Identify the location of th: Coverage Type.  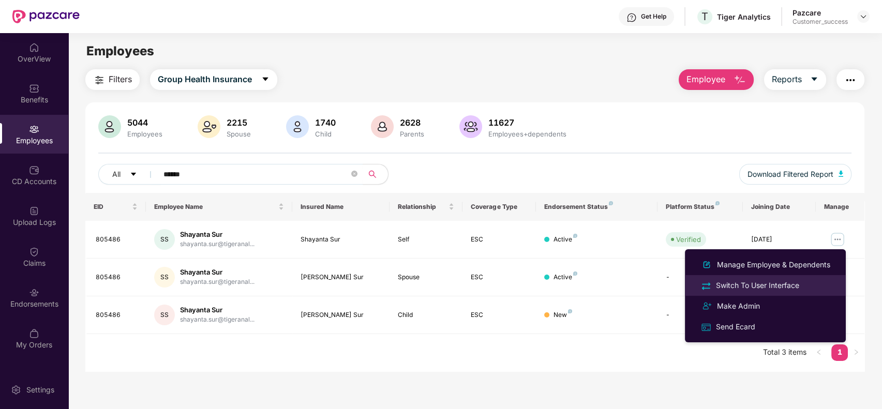
(499, 207).